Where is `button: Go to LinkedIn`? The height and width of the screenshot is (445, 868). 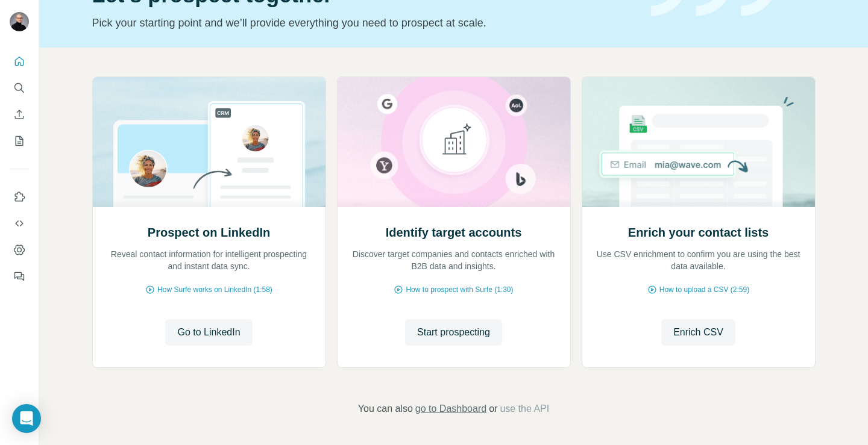
button: Go to LinkedIn is located at coordinates (209, 332).